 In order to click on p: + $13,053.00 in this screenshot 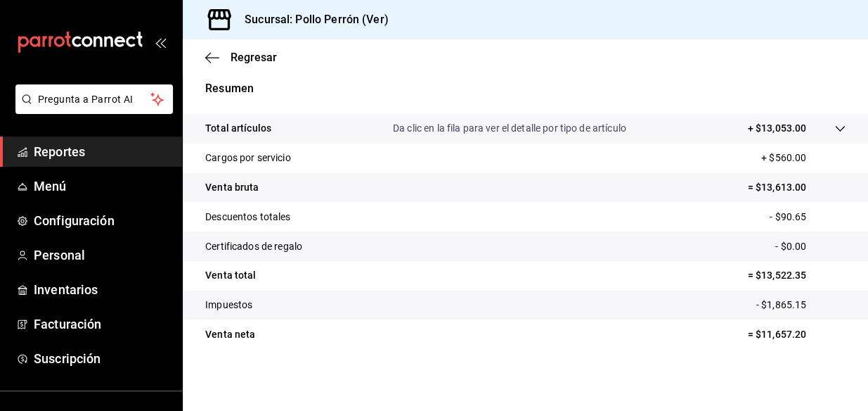, I will do `click(777, 128)`.